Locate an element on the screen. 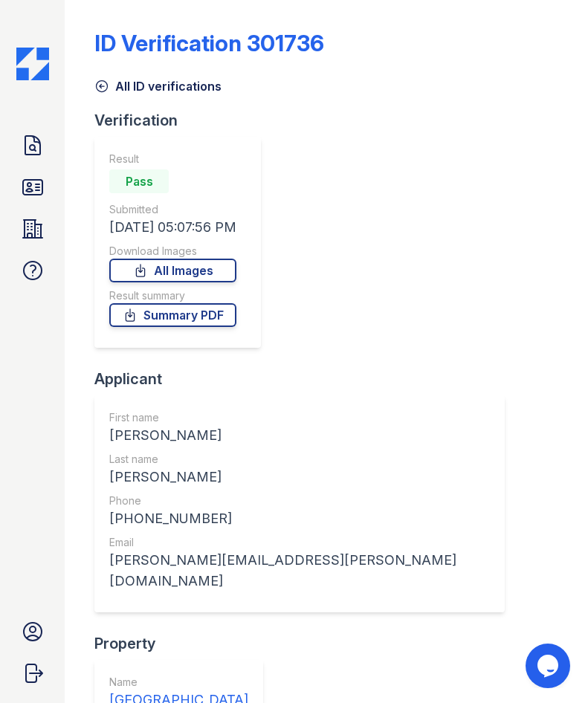 The width and height of the screenshot is (588, 703). div: Last name is located at coordinates (300, 459).